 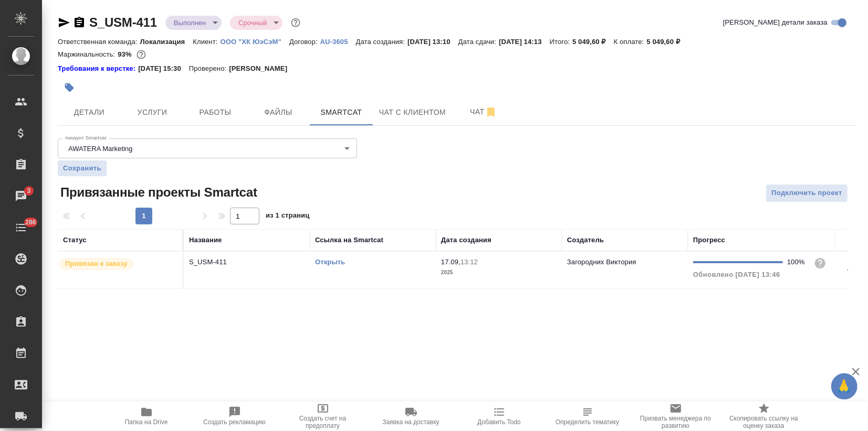 I want to click on span: Услуги, so click(x=153, y=112).